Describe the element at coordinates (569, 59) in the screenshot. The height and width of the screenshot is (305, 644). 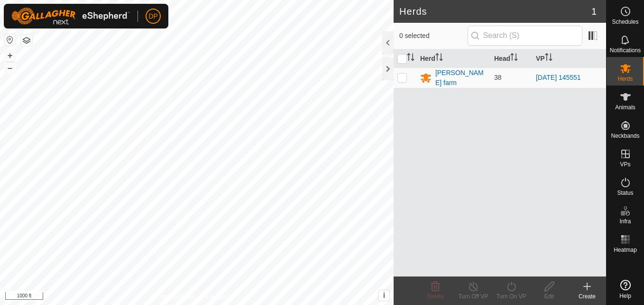
I see `th: VP` at that location.